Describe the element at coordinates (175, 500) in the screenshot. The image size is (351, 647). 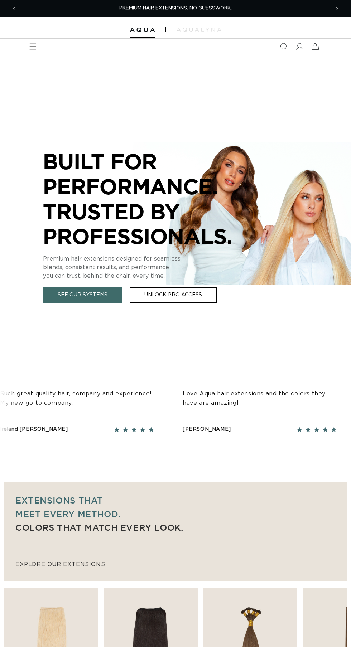
I see `p: Extensions that` at that location.